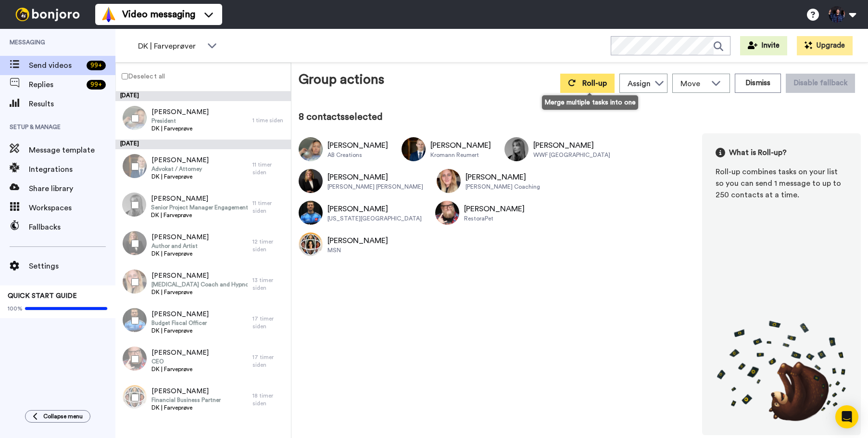  I want to click on button: Disable fallback, so click(820, 83).